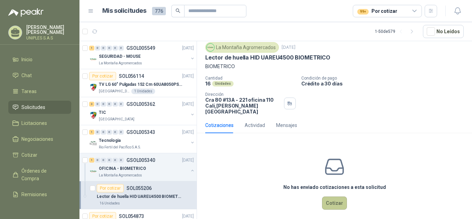 The image size is (472, 219). Describe the element at coordinates (141, 132) in the screenshot. I see `p: GSOL005343` at that location.